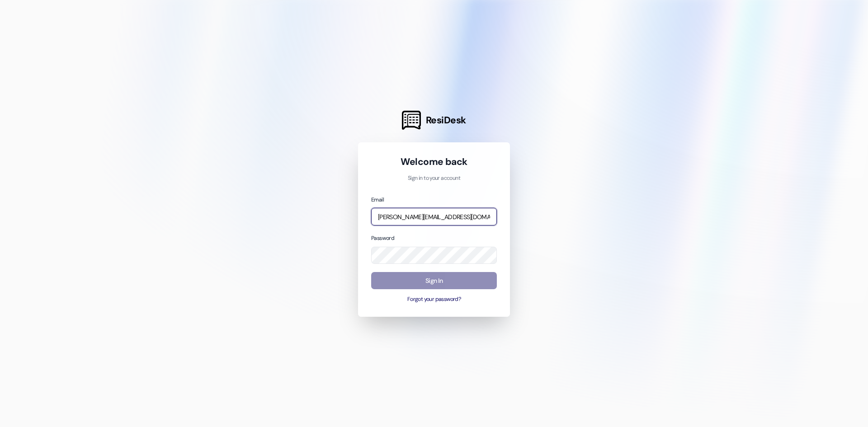 The image size is (868, 427). I want to click on label: Email, so click(377, 200).